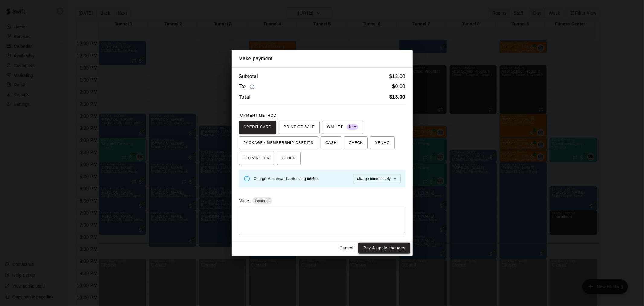 The image size is (644, 306). I want to click on button: VENMO, so click(382, 143).